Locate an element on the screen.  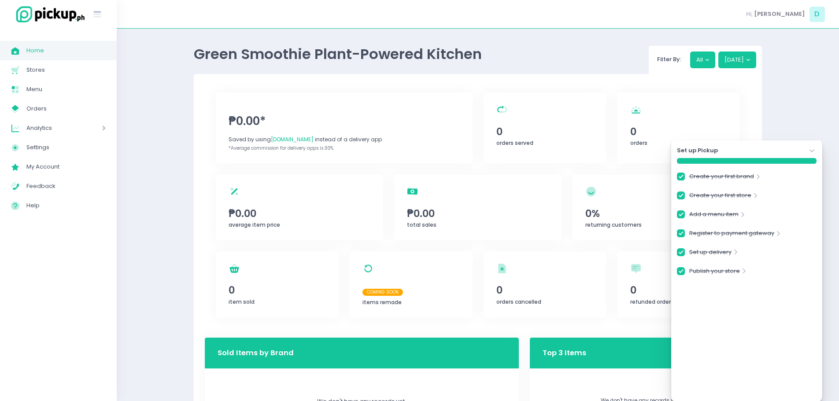
span: orders is located at coordinates (639, 143).